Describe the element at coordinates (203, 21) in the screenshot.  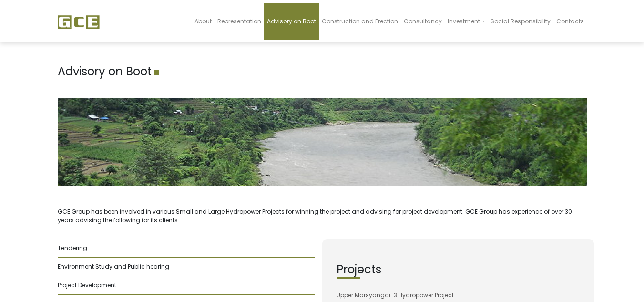
I see `a: About` at that location.